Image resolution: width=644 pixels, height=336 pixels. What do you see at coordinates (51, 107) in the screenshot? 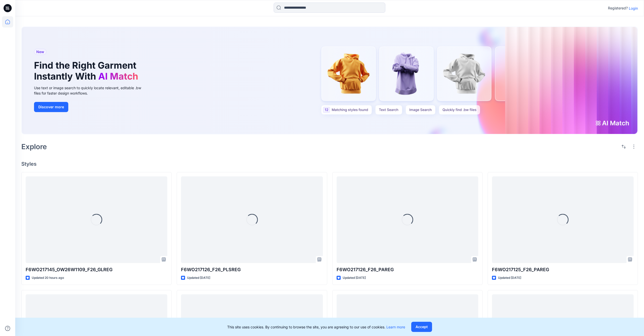
I see `a: Discover more` at bounding box center [51, 107].